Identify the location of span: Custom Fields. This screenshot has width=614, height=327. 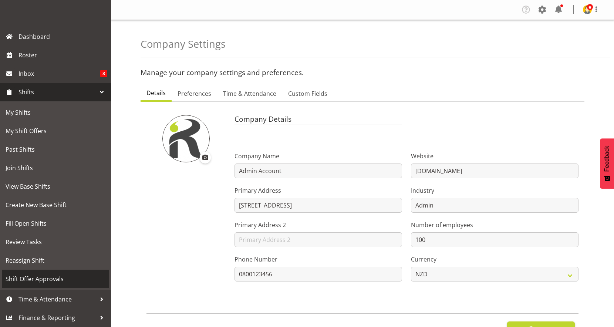
(308, 94).